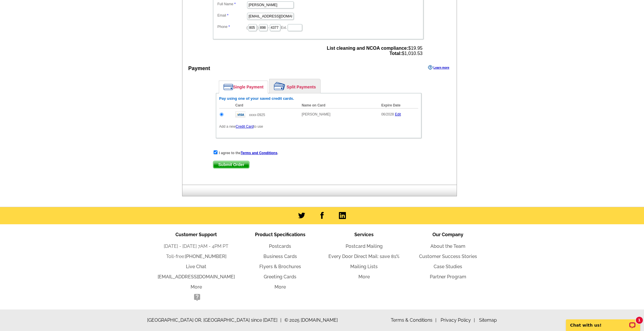 The width and height of the screenshot is (644, 331). Describe the element at coordinates (488, 320) in the screenshot. I see `a: Sitemap` at that location.